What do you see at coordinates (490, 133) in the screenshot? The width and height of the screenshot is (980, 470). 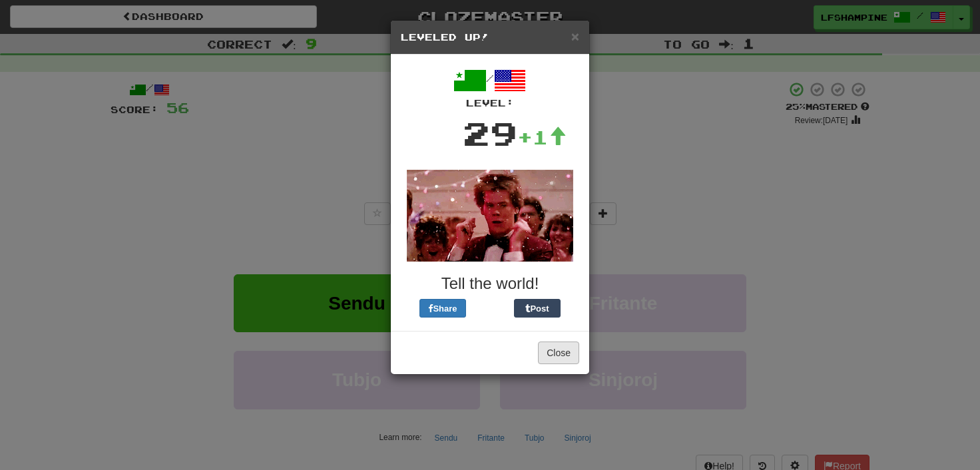 I see `div: 29` at bounding box center [490, 133].